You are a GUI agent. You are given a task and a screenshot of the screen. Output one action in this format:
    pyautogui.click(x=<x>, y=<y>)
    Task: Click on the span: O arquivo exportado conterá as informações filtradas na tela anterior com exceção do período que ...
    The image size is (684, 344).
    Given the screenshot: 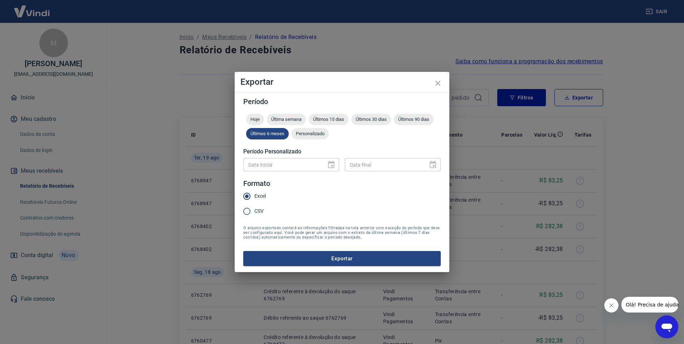 What is the action you would take?
    pyautogui.click(x=342, y=233)
    